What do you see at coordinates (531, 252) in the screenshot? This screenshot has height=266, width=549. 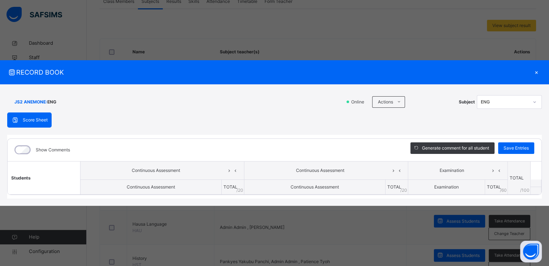 I see `button: Open asap` at bounding box center [531, 252].